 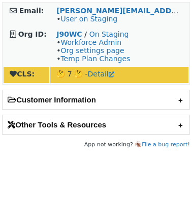 I want to click on a: Org settings page, so click(x=92, y=50).